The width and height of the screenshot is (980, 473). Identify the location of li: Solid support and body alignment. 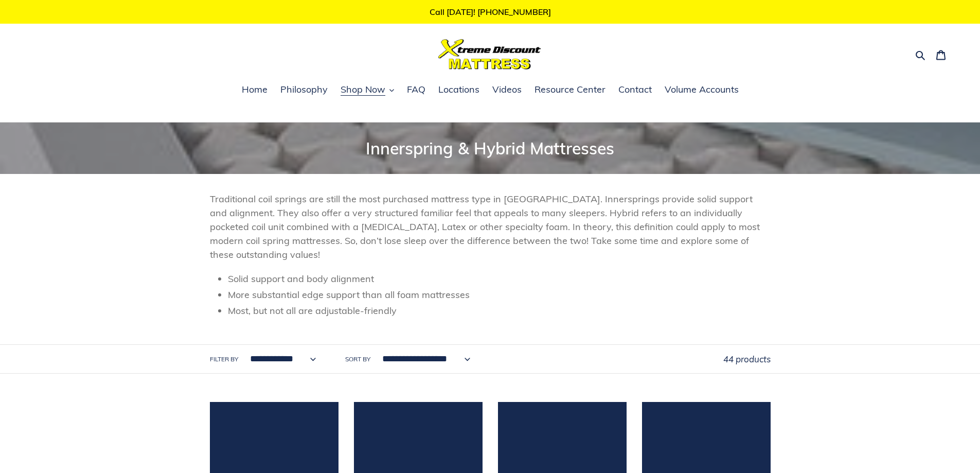
(499, 278).